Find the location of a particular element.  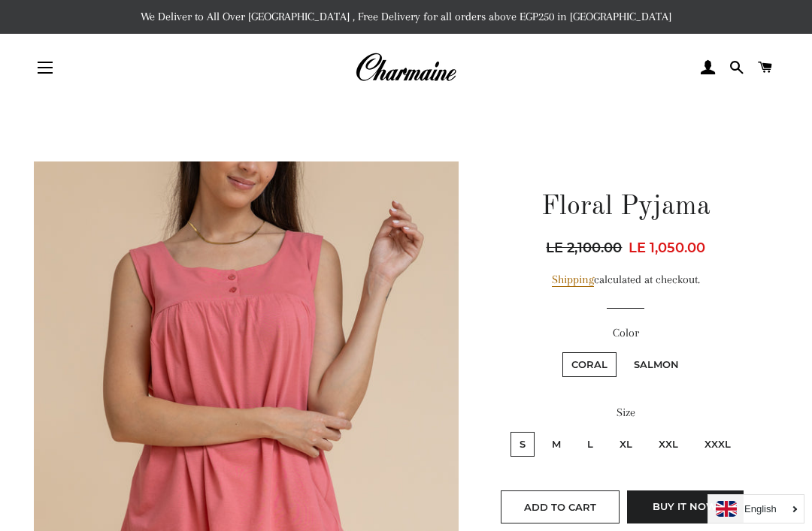

label: Size is located at coordinates (626, 412).